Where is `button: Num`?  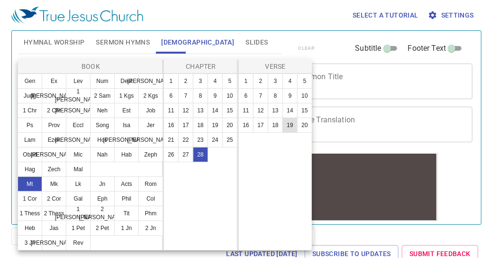 button: Num is located at coordinates (102, 81).